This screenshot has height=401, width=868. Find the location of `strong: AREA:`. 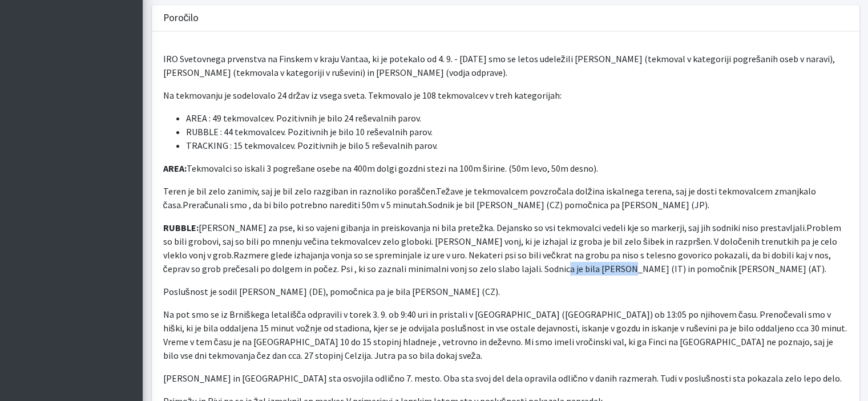

strong: AREA: is located at coordinates (174, 168).